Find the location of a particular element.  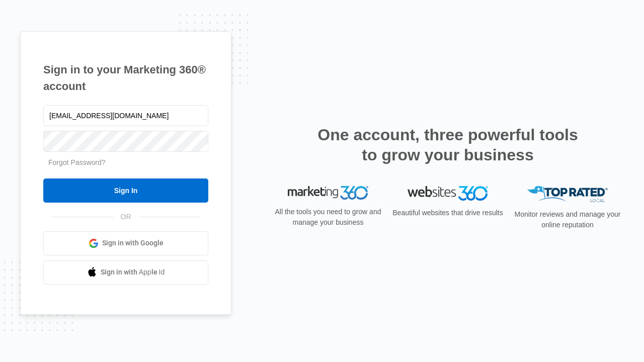

h1: Sign in to your Marketing 360® account is located at coordinates (126, 78).